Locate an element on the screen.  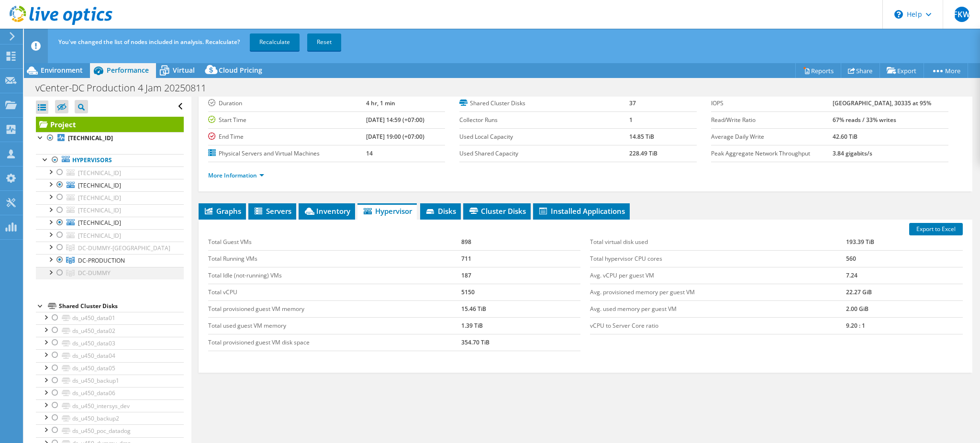
td: 560 is located at coordinates (904, 259).